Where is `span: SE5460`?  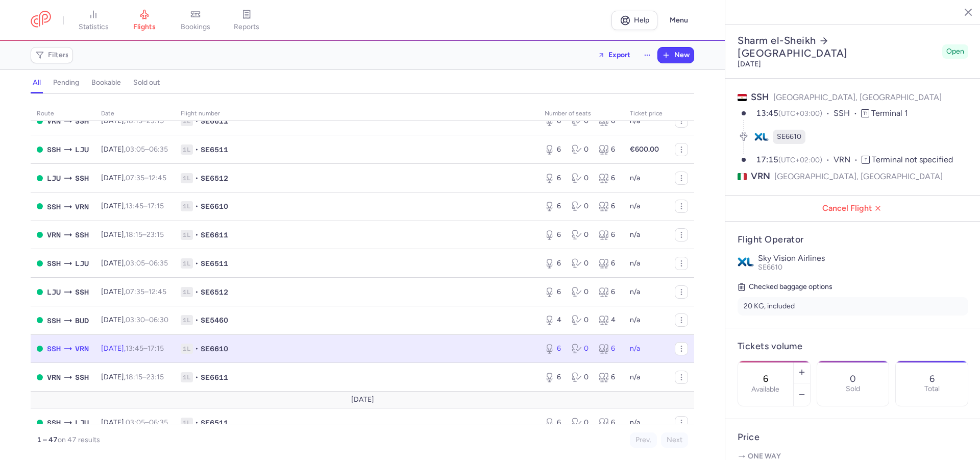
span: SE5460 is located at coordinates (215, 321).